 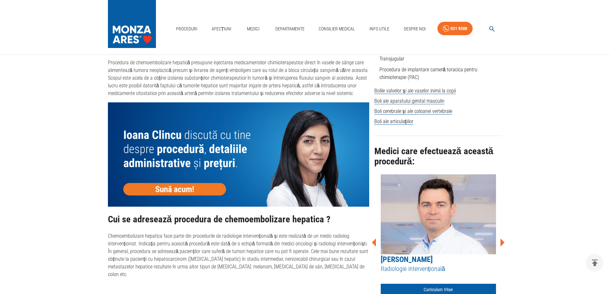 What do you see at coordinates (595, 263) in the screenshot?
I see `button: delete` at bounding box center [595, 263].